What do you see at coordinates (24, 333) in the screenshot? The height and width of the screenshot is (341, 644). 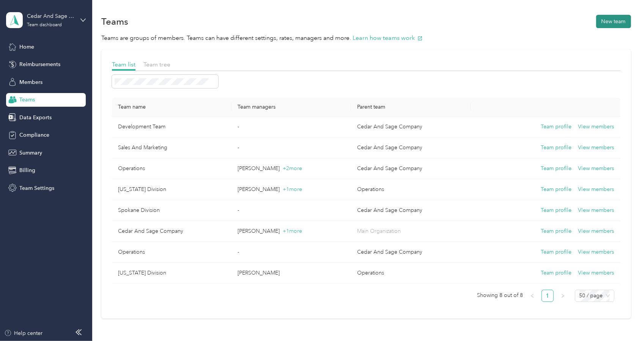 I see `div: Help center` at bounding box center [24, 333].